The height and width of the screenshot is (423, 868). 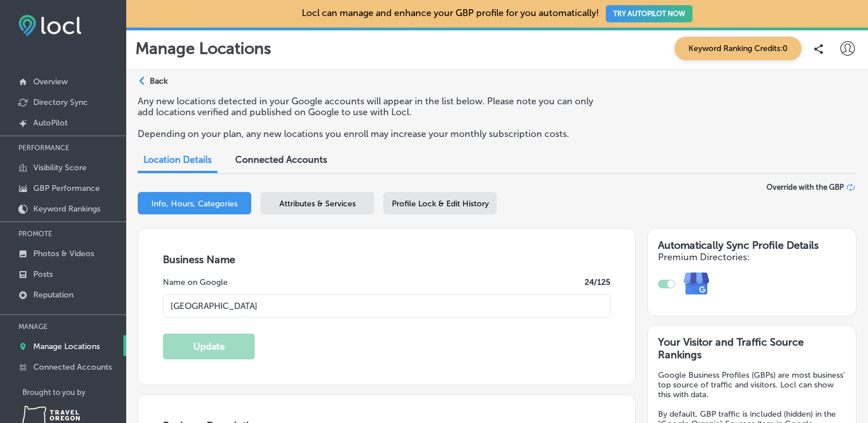 What do you see at coordinates (649, 14) in the screenshot?
I see `button: TRY AUTOPILOT NOW` at bounding box center [649, 14].